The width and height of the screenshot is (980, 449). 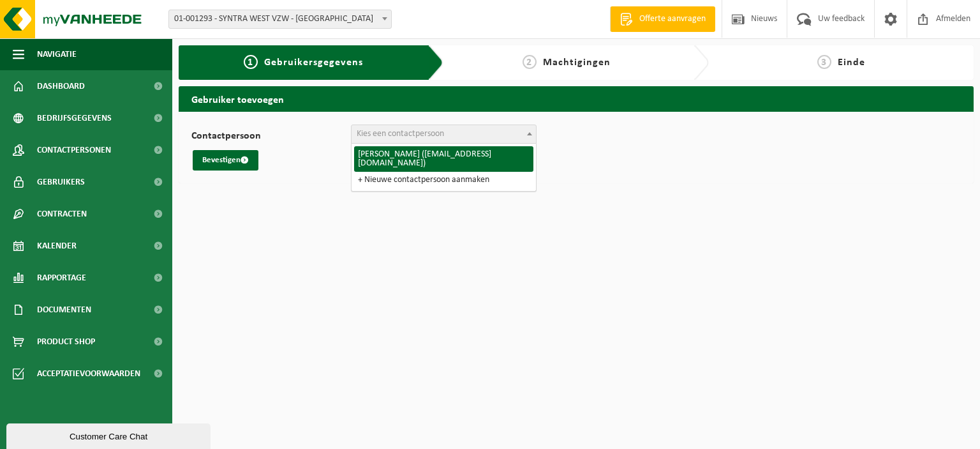 I want to click on span: 3, so click(x=824, y=62).